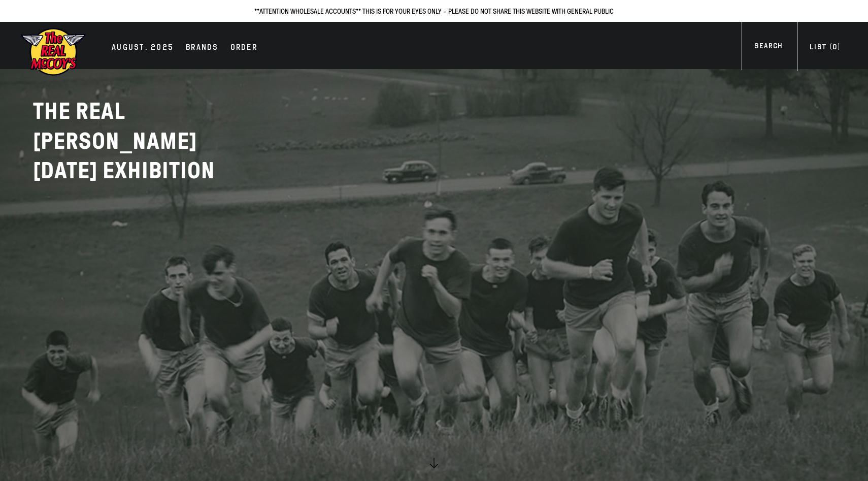 The height and width of the screenshot is (481, 868). Describe the element at coordinates (825, 48) in the screenshot. I see `a: List (0)` at that location.